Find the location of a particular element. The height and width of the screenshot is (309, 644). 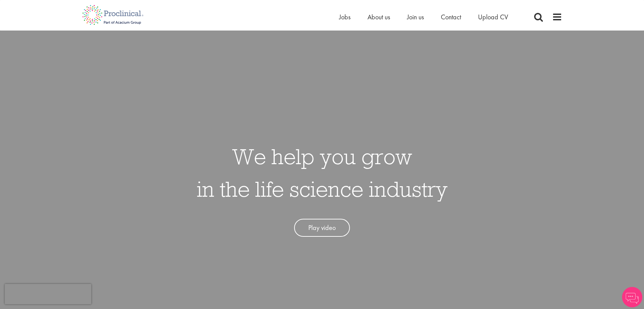

img: Chatbot is located at coordinates (632, 297).